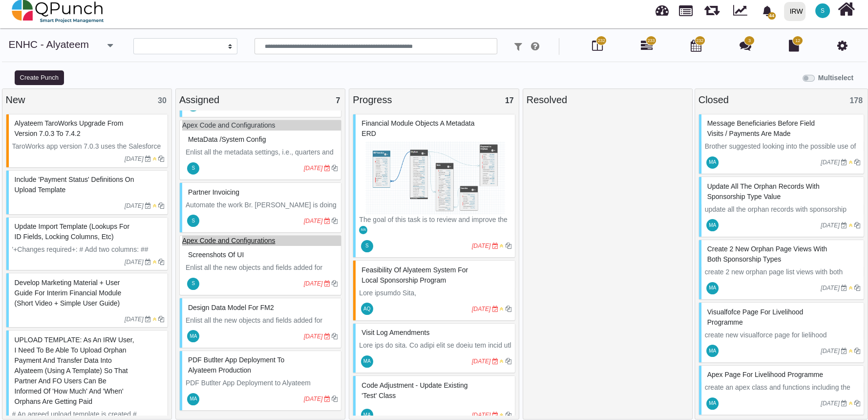 This screenshot has height=420, width=868. Describe the element at coordinates (779, 398) in the screenshot. I see `span: create an apex class and functions including the search filters to display first 100 rows of orph...` at that location.